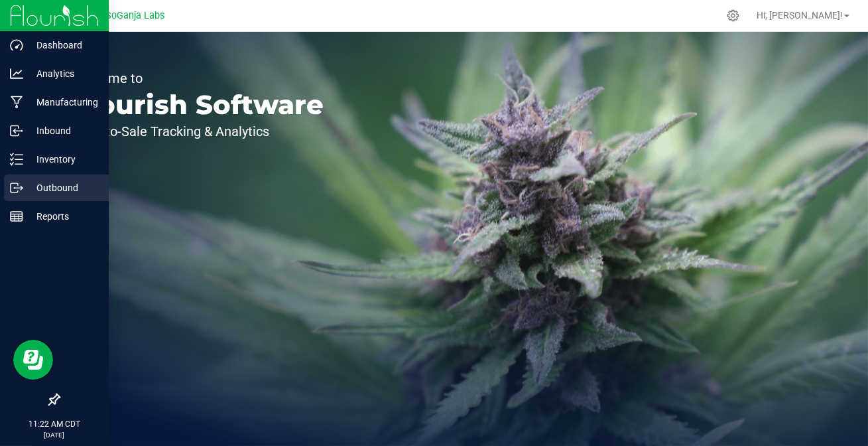 The image size is (868, 446). I want to click on p: 11:22 AM CDT, so click(54, 424).